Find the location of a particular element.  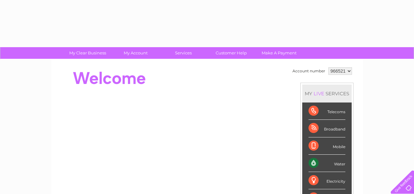

div: LIVE is located at coordinates (319, 94).